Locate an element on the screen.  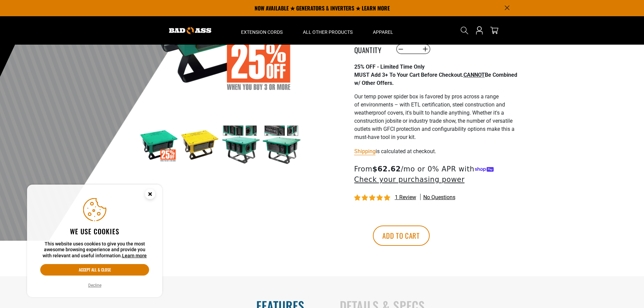
aside: Cookie Consent is located at coordinates (95, 241).